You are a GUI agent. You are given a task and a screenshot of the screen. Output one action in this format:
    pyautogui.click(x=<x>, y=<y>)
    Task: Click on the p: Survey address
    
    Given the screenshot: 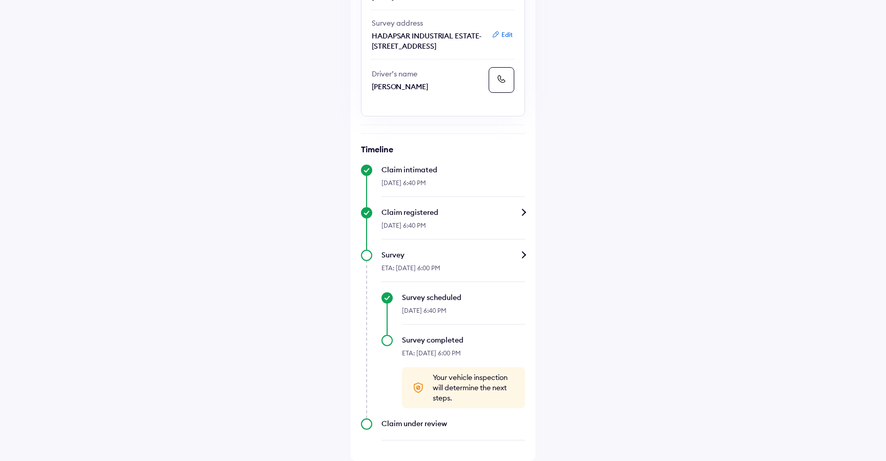 What is the action you would take?
    pyautogui.click(x=428, y=23)
    